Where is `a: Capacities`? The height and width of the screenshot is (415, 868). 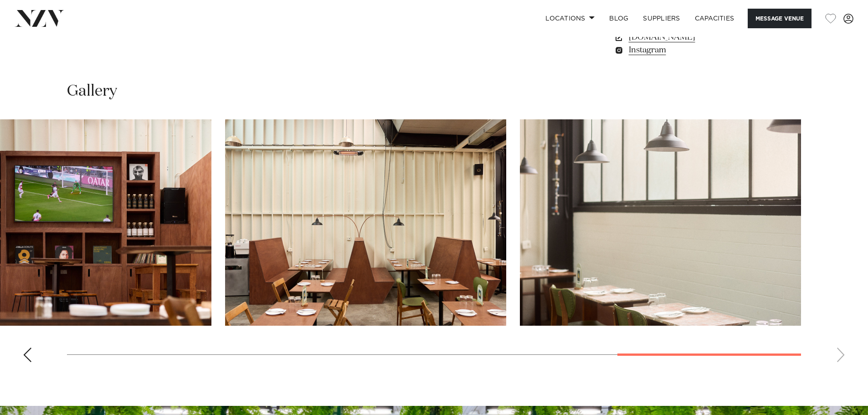
a: Capacities is located at coordinates (714, 18).